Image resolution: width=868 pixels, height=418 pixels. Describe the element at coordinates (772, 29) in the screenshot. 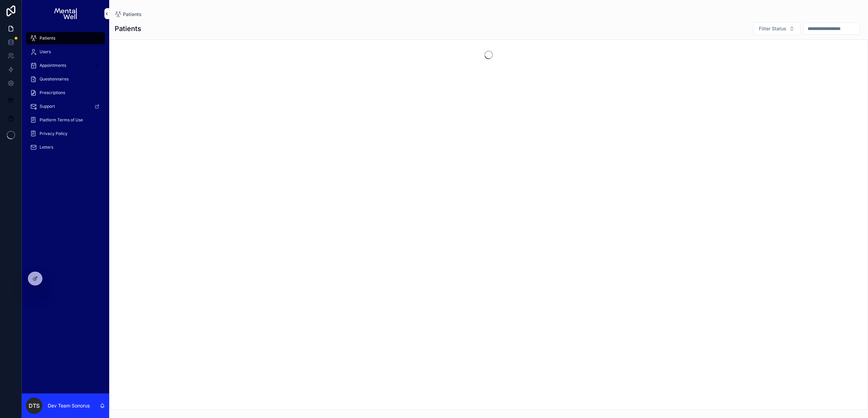

I see `span: Filter Status` at that location.